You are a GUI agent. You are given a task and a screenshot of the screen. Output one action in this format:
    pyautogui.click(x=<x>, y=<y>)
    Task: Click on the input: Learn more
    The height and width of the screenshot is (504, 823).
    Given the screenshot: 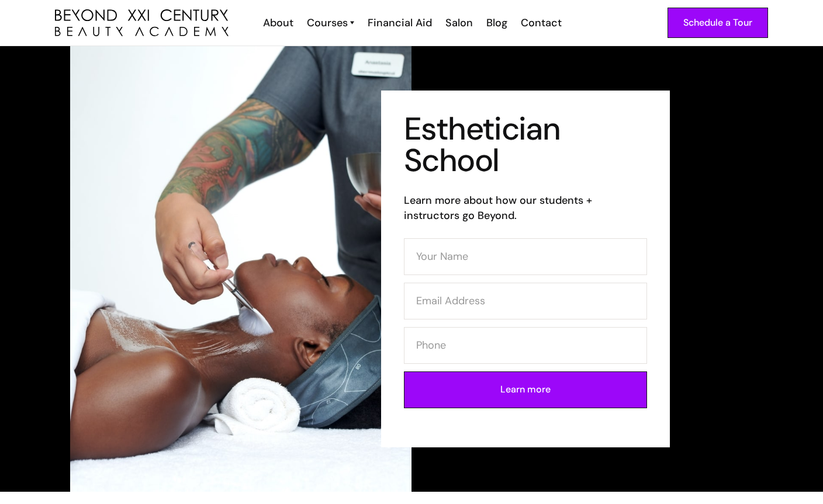 What is the action you would take?
    pyautogui.click(x=526, y=390)
    